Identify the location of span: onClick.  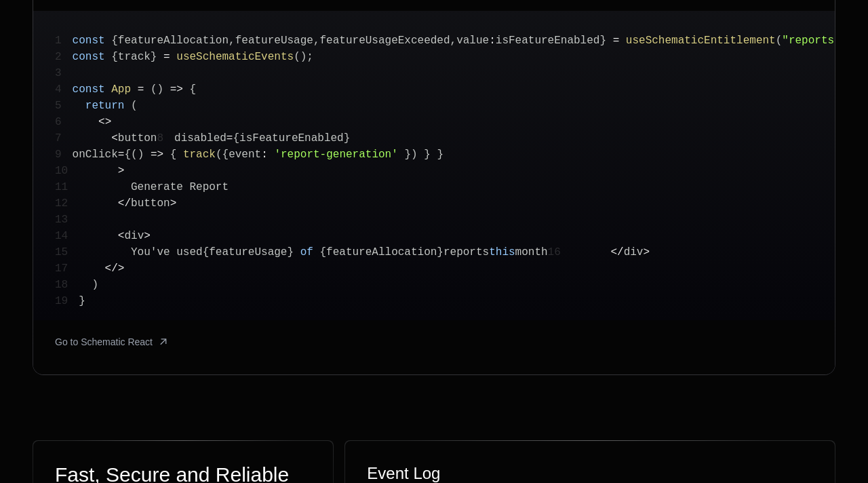
(95, 154).